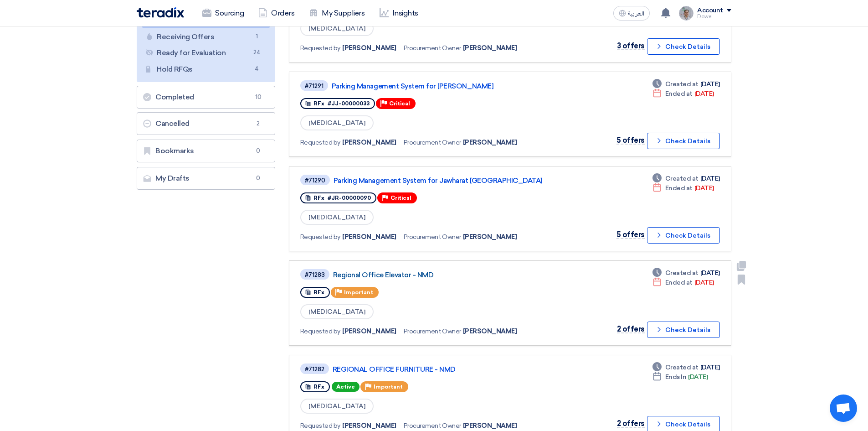 The height and width of the screenshot is (431, 868). I want to click on span: 1, so click(257, 37).